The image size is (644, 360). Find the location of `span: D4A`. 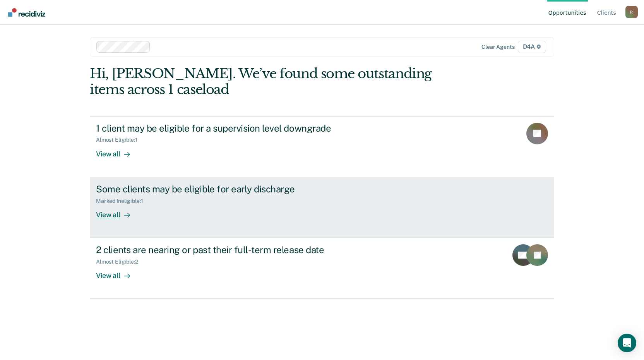

span: D4A is located at coordinates (532, 47).